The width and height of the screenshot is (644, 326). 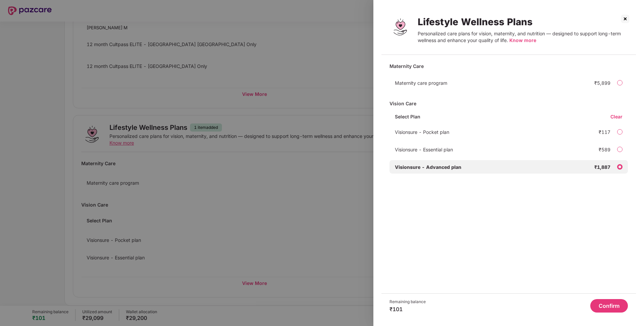 What do you see at coordinates (428, 167) in the screenshot?
I see `span: Visionsure - Advanced plan` at bounding box center [428, 167].